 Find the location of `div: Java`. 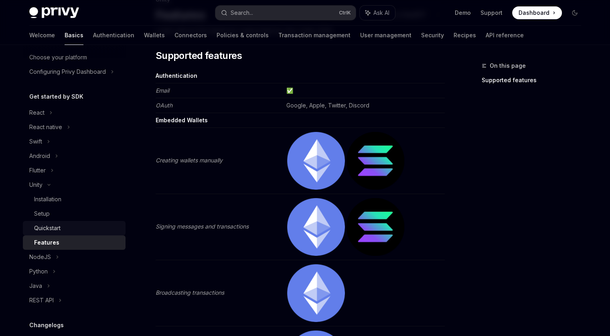

div: Java is located at coordinates (36, 286).